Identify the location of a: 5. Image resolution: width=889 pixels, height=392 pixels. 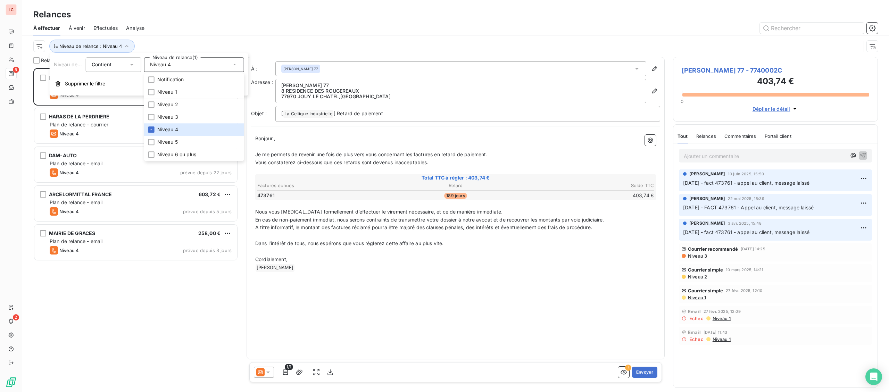
(11, 74).